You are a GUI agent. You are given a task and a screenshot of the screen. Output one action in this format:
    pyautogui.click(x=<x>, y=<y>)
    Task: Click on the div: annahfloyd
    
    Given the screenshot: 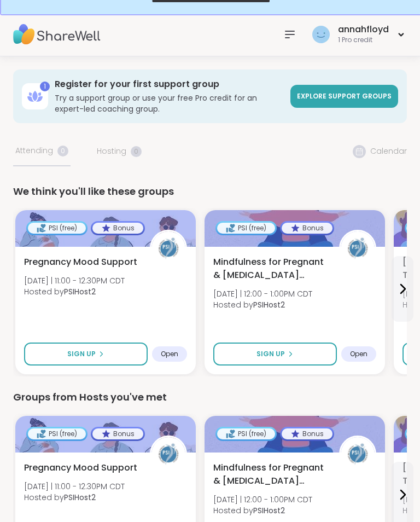 What is the action you would take?
    pyautogui.click(x=363, y=29)
    